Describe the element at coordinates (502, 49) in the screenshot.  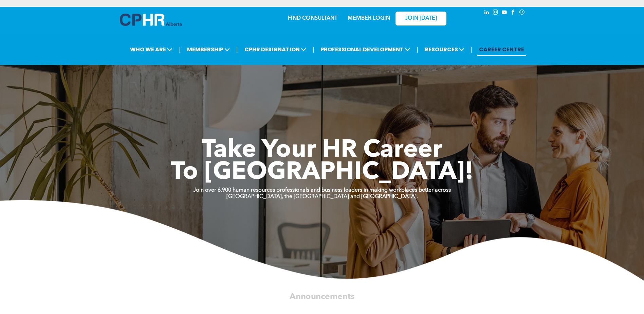
I see `a: CAREER CENTRE` at that location.